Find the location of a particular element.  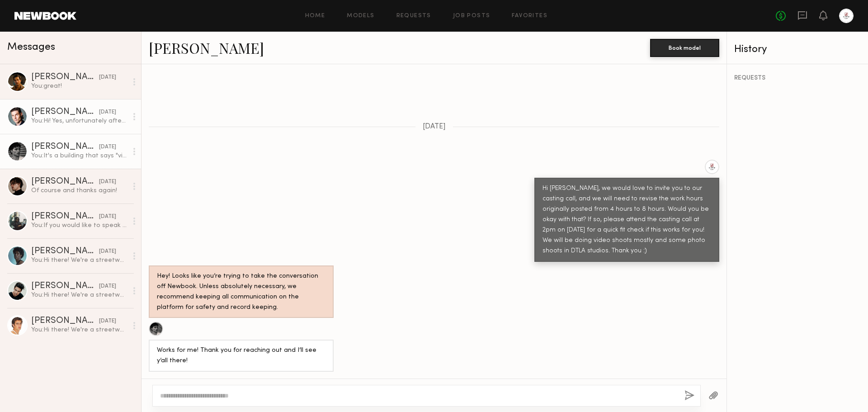

a: Requests is located at coordinates (414, 16).